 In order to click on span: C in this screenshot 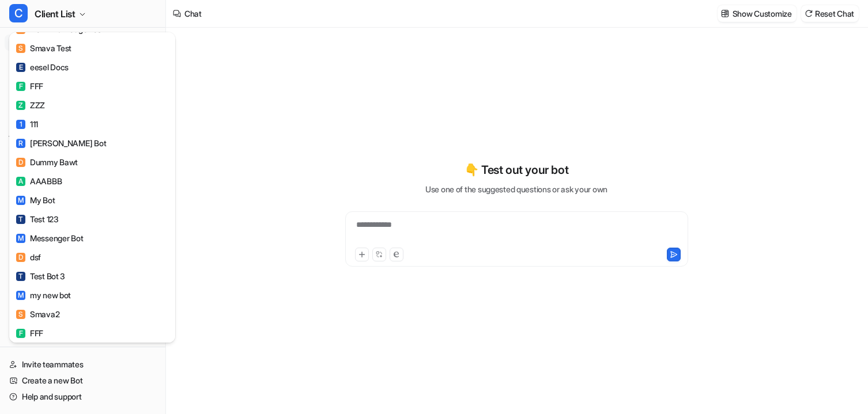, I will do `click(18, 13)`.